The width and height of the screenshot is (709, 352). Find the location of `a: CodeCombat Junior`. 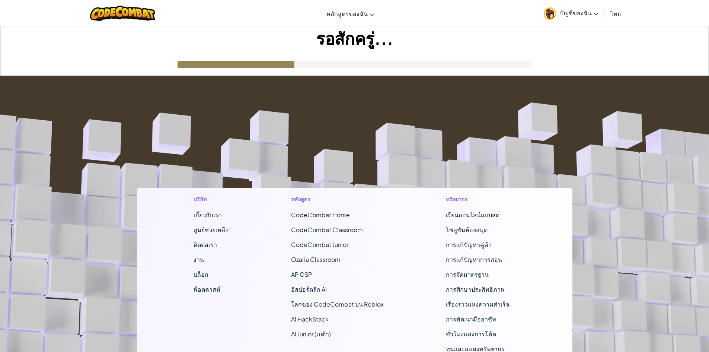

a: CodeCombat Junior is located at coordinates (320, 244).